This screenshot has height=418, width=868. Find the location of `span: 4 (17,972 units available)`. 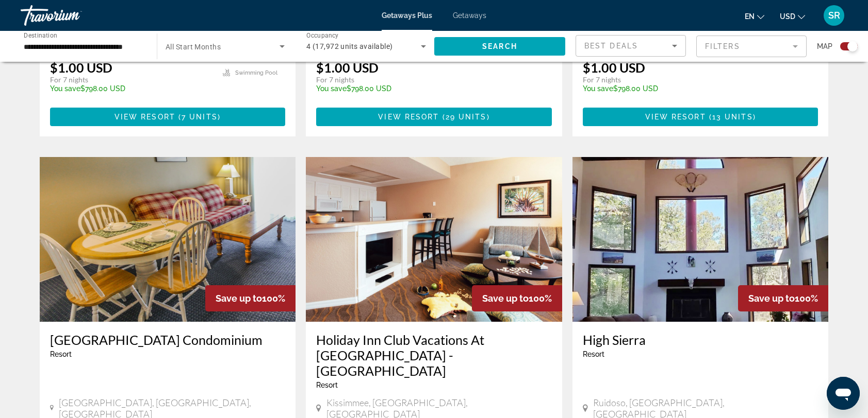

span: 4 (17,972 units available) is located at coordinates (349, 46).